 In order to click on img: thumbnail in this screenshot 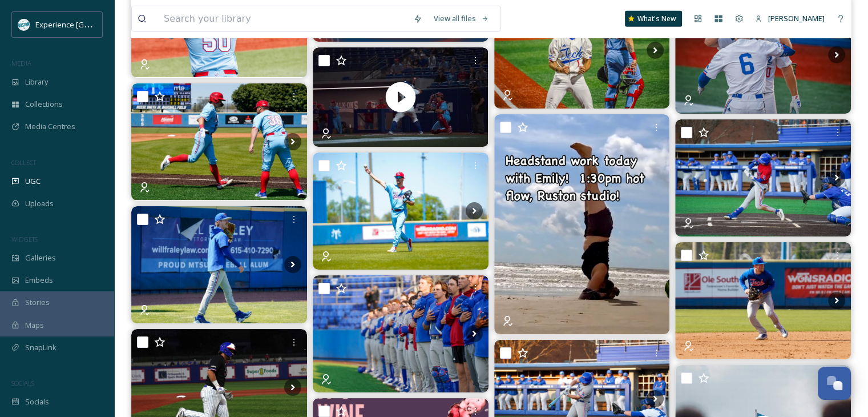, I will do `click(400, 97)`.